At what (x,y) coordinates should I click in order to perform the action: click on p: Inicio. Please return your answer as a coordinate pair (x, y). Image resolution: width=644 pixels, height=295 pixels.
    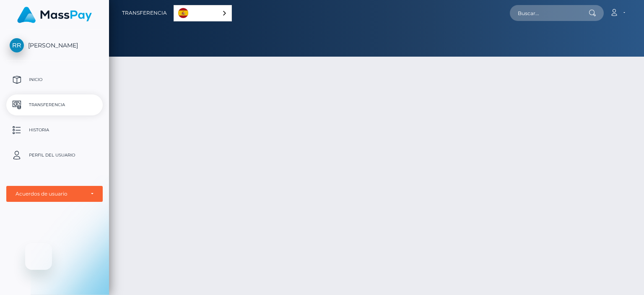
    Looking at the image, I should click on (55, 80).